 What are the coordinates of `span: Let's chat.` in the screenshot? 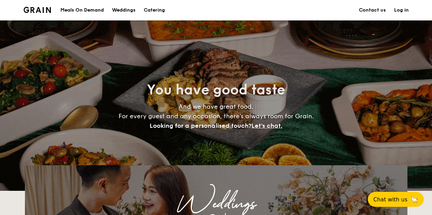 It's located at (267, 126).